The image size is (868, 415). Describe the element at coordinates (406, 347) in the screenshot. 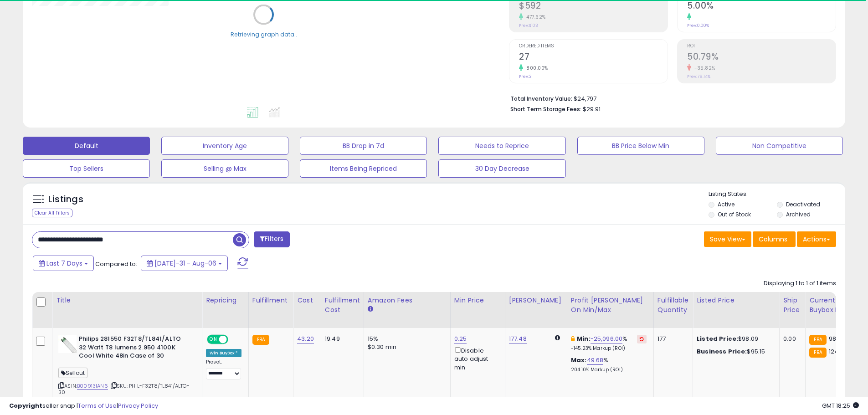

I see `div: $0.30 min` at that location.